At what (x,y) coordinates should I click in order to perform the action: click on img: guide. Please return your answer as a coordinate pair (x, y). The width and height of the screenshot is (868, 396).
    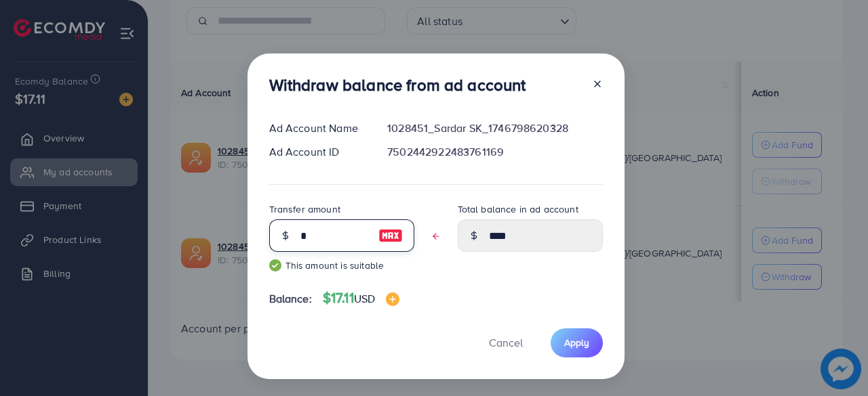
    Looking at the image, I should click on (275, 266).